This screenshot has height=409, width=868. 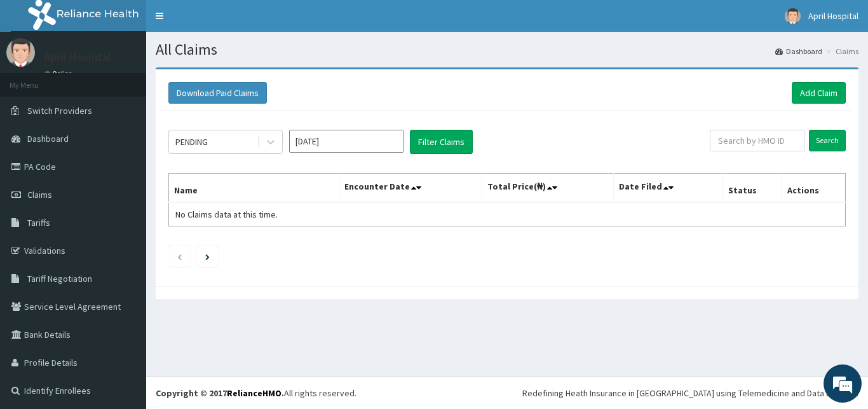 I want to click on p: April Hospital, so click(x=77, y=57).